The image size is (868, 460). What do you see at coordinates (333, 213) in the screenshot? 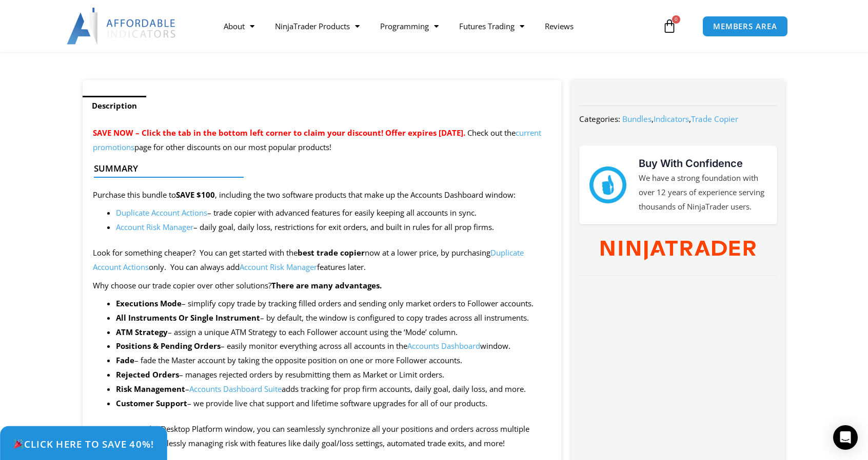
I see `li: – trade copier with advanced features for easily keeping all accounts in sync.` at bounding box center [333, 213].